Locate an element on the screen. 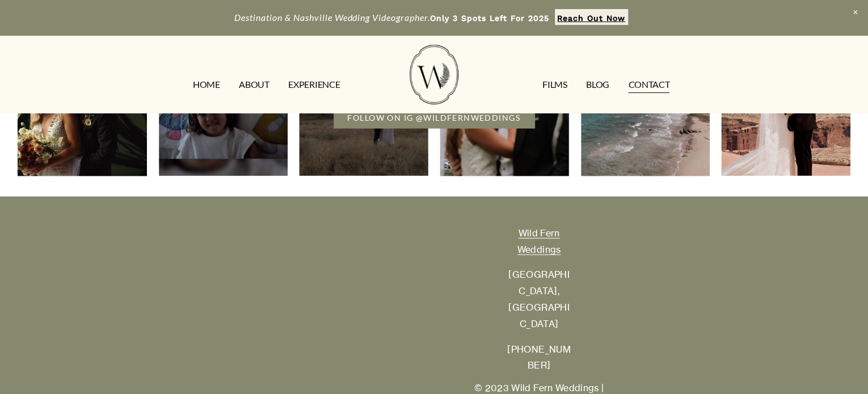 Image resolution: width=868 pixels, height=394 pixels. a: Wild Fern Weddings is located at coordinates (539, 242).